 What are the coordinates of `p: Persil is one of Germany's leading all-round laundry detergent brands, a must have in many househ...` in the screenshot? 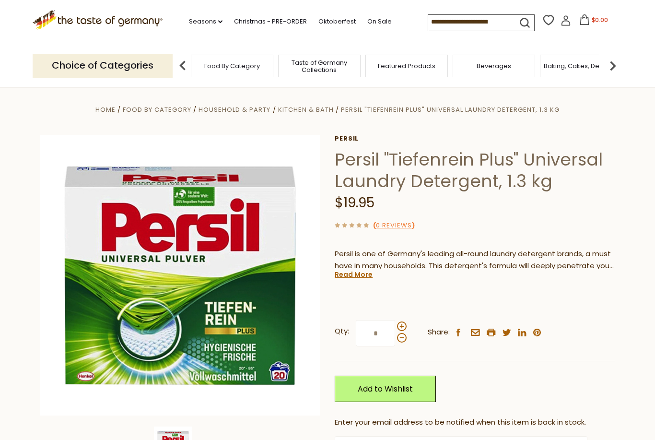 It's located at (475, 260).